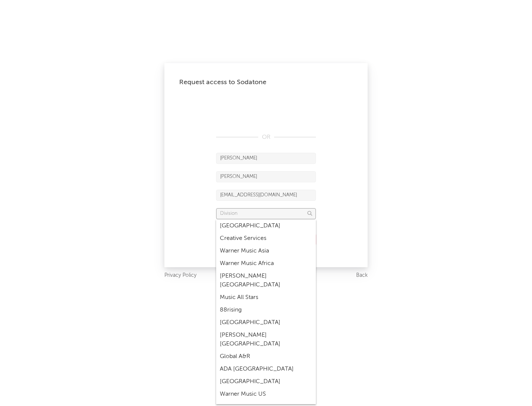  Describe the element at coordinates (266, 177) in the screenshot. I see `input: Last Name` at that location.